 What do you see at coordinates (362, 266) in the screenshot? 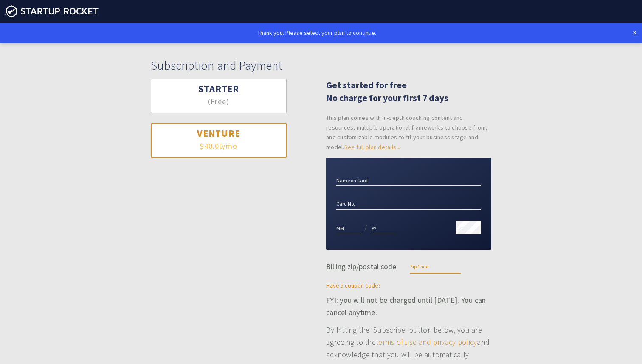
I see `span: Billing zip/postal code:` at bounding box center [362, 266].